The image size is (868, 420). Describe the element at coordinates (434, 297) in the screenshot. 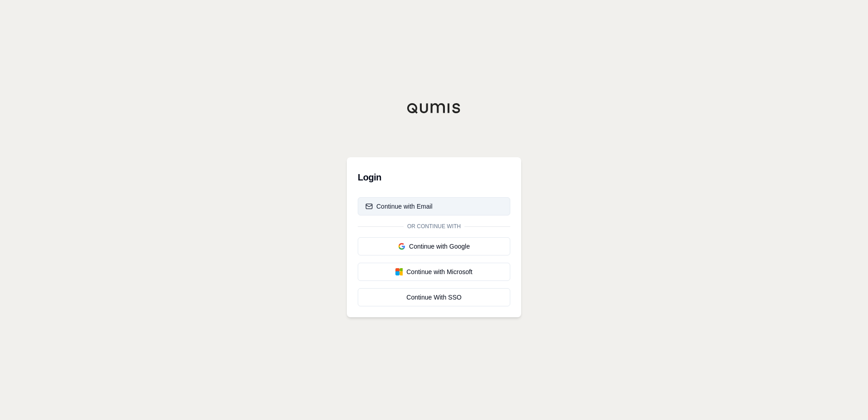

I see `div: Continue With SSO` at that location.